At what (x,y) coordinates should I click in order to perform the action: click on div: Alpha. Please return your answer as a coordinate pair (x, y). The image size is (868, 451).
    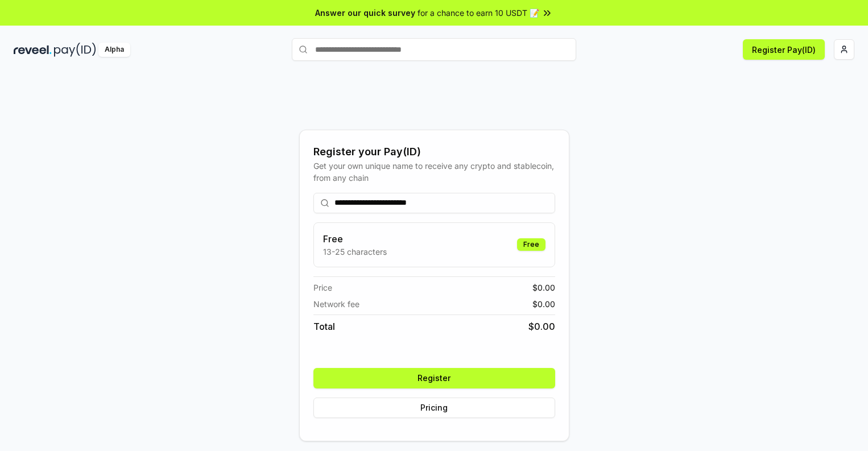
    Looking at the image, I should click on (115, 50).